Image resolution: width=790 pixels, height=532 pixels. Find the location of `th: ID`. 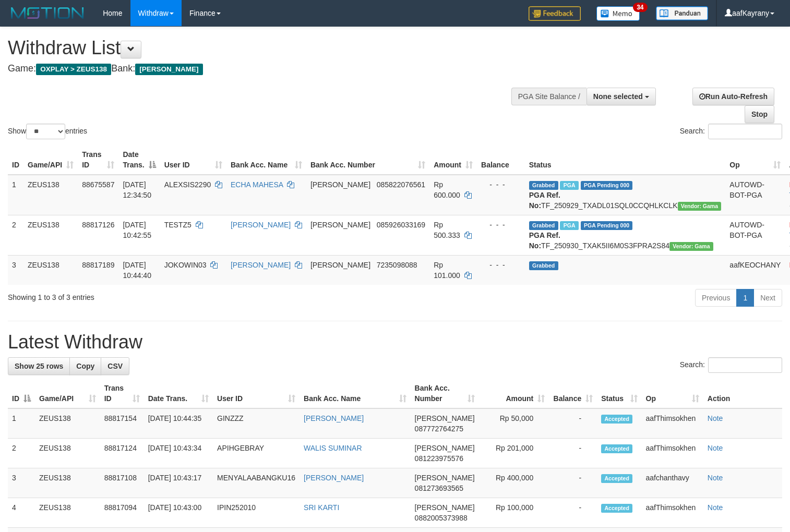

th: ID is located at coordinates (16, 159).